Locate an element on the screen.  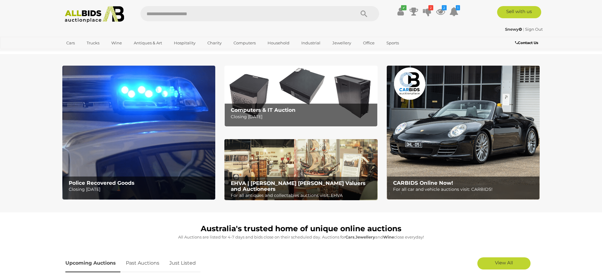
span: View All is located at coordinates (504, 263).